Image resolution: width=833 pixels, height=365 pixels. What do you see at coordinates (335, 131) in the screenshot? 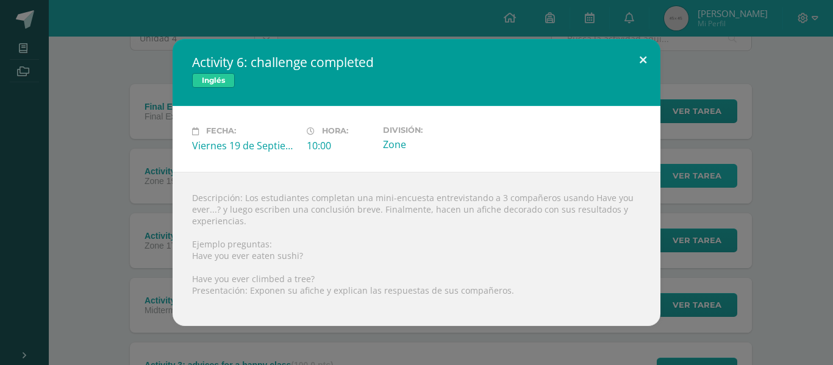
I see `span: Hora:` at bounding box center [335, 131].